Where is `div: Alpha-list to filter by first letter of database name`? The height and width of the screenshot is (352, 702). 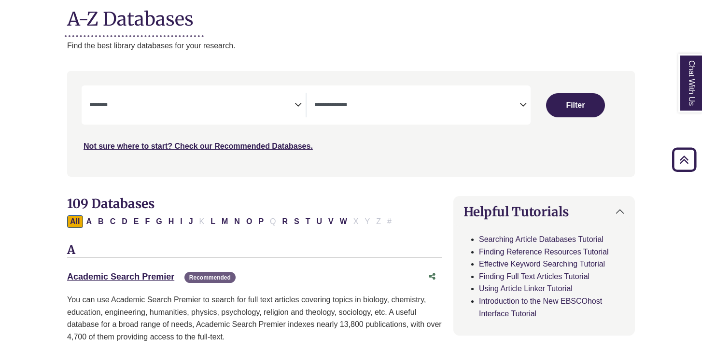 div: Alpha-list to filter by first letter of database name is located at coordinates (231, 221).